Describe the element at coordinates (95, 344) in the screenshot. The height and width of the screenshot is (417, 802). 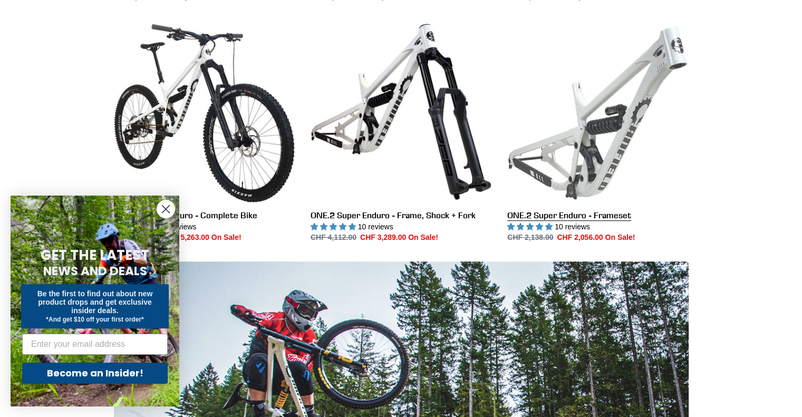
I see `input: Enter your email address` at that location.